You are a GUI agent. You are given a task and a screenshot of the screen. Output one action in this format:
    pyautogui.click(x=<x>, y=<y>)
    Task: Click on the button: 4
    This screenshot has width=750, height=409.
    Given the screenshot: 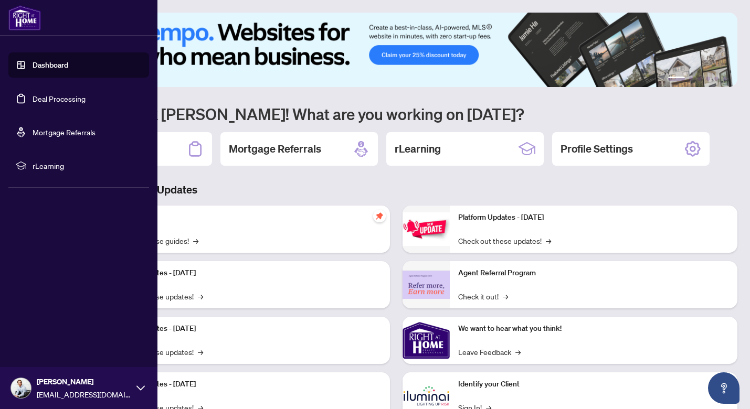 What is the action you would take?
    pyautogui.click(x=708, y=79)
    